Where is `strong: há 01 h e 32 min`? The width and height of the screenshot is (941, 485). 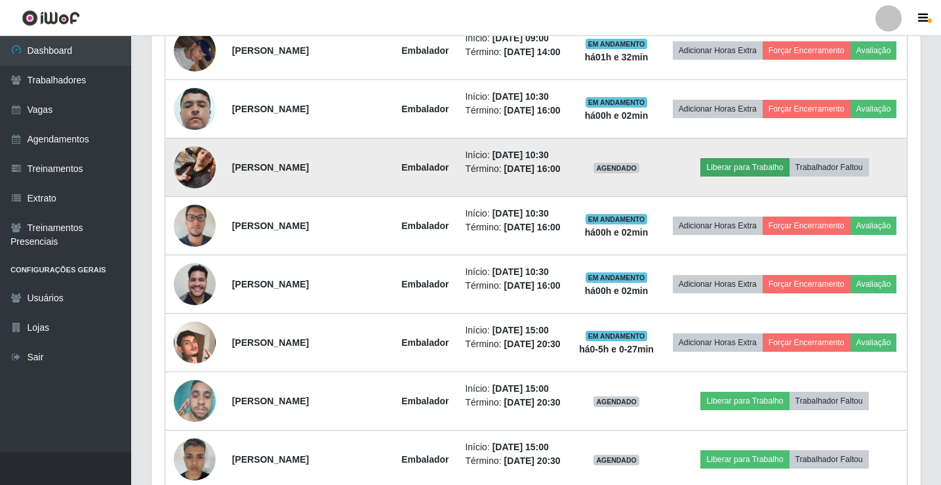 strong: há 01 h e 32 min is located at coordinates (617, 57).